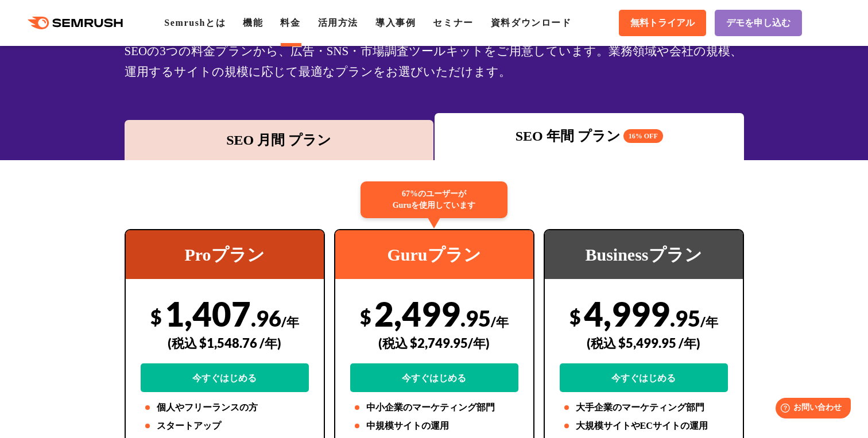 This screenshot has height=438, width=868. Describe the element at coordinates (531, 23) in the screenshot. I see `a: 資料ダウンロード` at that location.